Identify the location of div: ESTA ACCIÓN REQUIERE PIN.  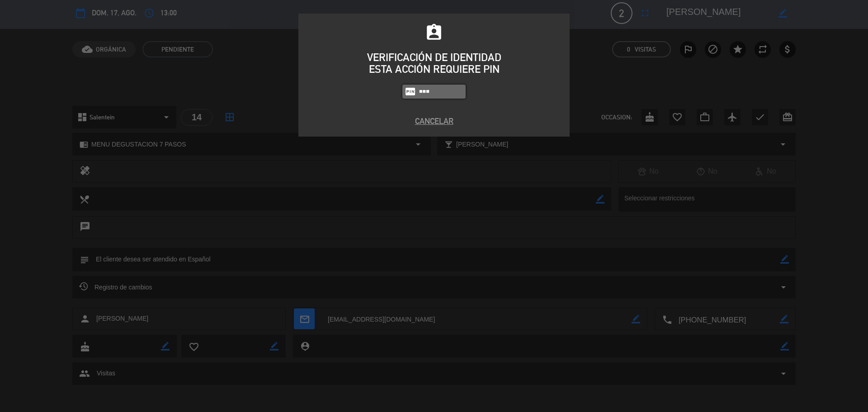
(434, 69).